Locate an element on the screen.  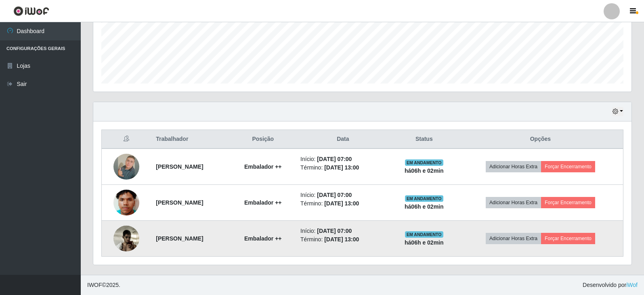
span: Desenvolvido por is located at coordinates (610, 285).